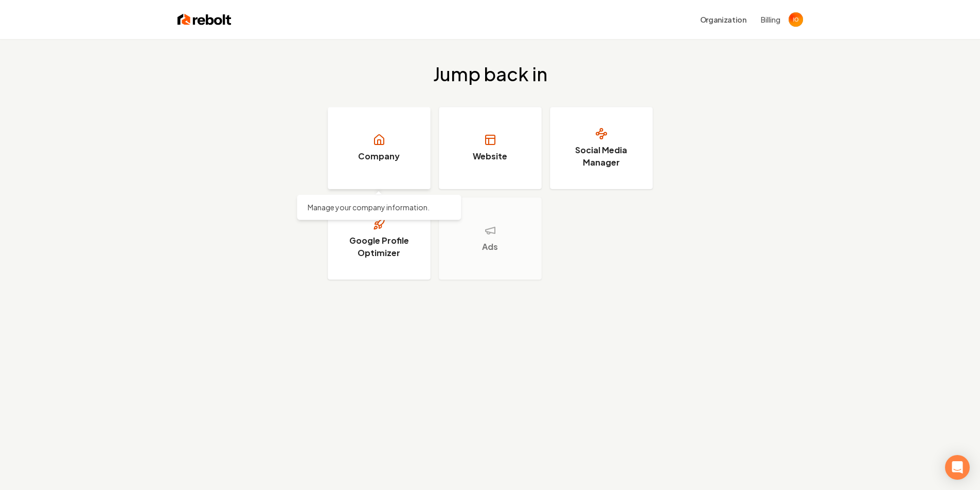 The image size is (980, 490). Describe the element at coordinates (601, 156) in the screenshot. I see `h3: Social Media Manager` at that location.